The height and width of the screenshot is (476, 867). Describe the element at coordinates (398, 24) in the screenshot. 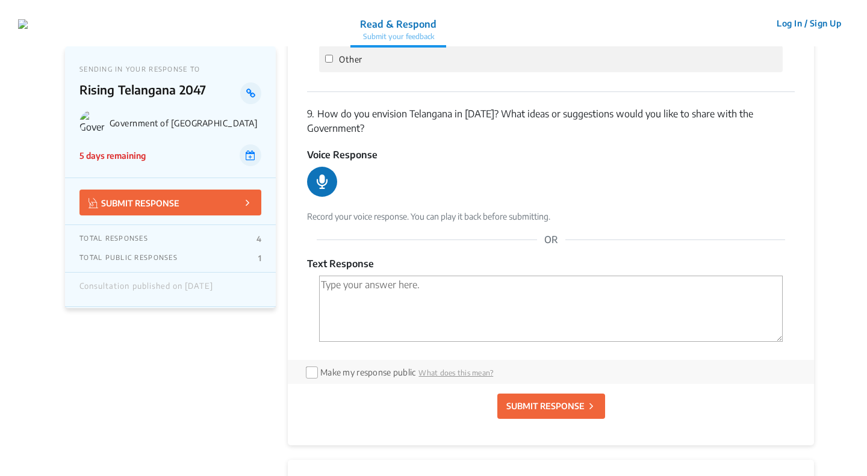

I see `p: Read & Respond` at that location.